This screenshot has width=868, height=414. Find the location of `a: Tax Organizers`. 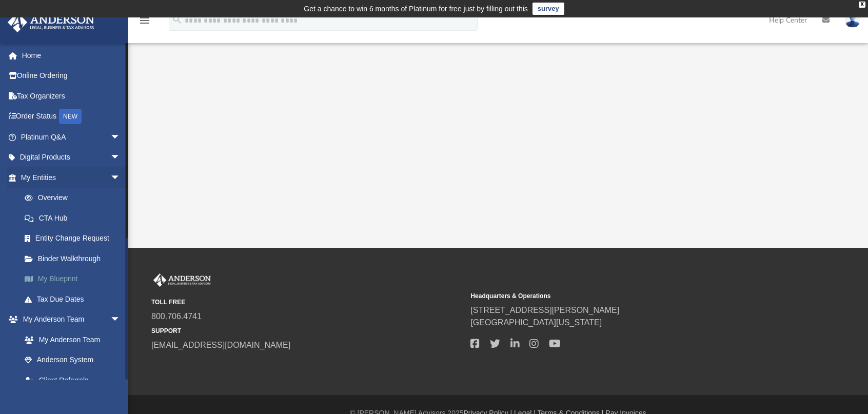

a: Tax Organizers is located at coordinates (71, 96).